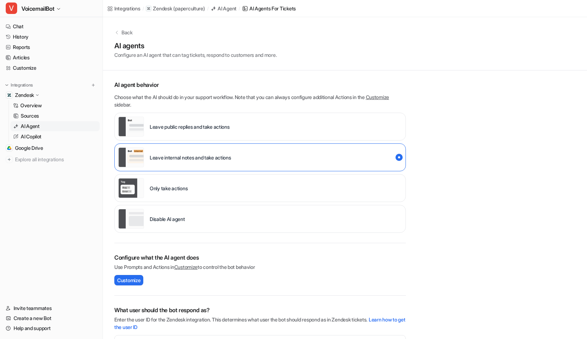  Describe the element at coordinates (55, 136) in the screenshot. I see `a: AI Copilot` at that location.